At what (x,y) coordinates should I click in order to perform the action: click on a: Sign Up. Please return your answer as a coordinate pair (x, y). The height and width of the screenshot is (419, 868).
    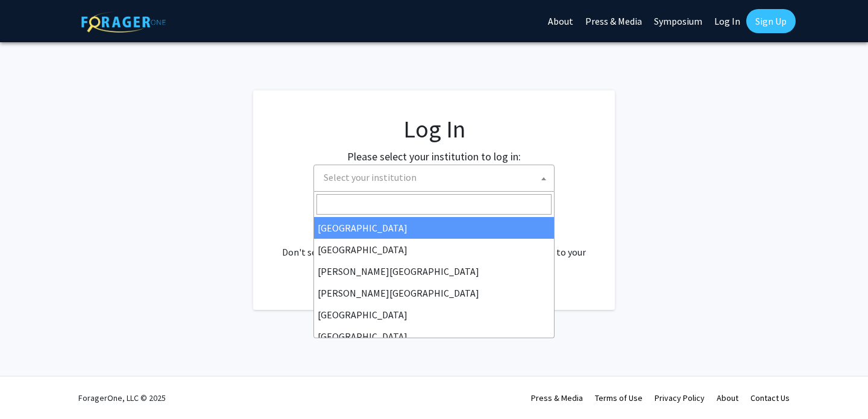
    Looking at the image, I should click on (771, 21).